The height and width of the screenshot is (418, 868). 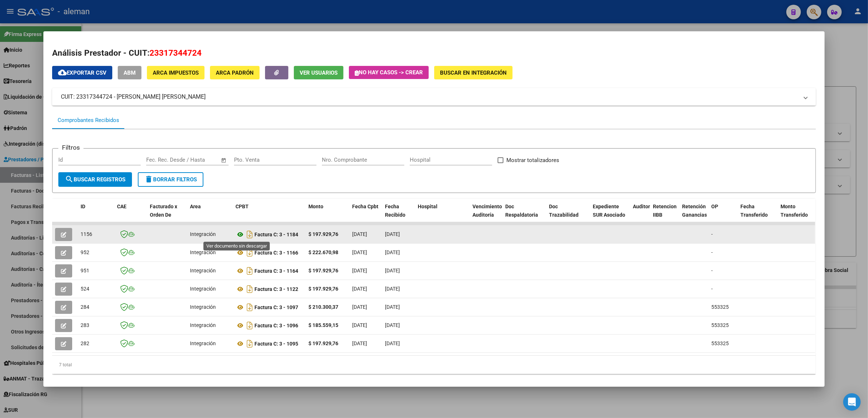 I want to click on strong: Factura C: 3 - 1096, so click(x=276, y=326).